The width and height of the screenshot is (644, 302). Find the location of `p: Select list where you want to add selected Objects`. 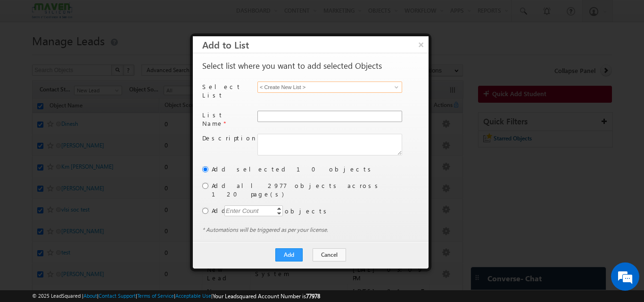

p: Select list where you want to add selected Objects is located at coordinates (292, 66).